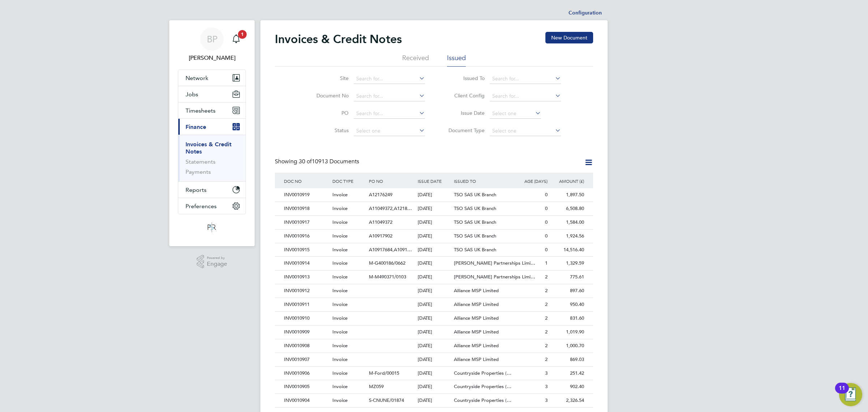 Image resolution: width=868 pixels, height=412 pixels. Describe the element at coordinates (197, 78) in the screenshot. I see `span: Network` at that location.